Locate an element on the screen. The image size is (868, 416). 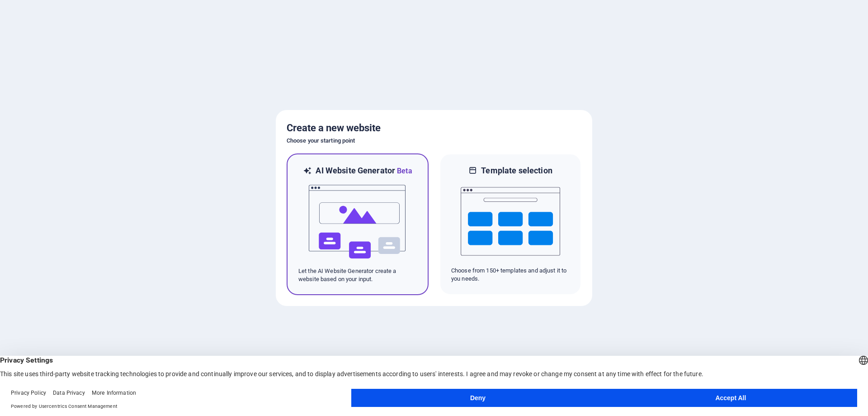
h6: AI Website Generator is located at coordinates (364, 171).